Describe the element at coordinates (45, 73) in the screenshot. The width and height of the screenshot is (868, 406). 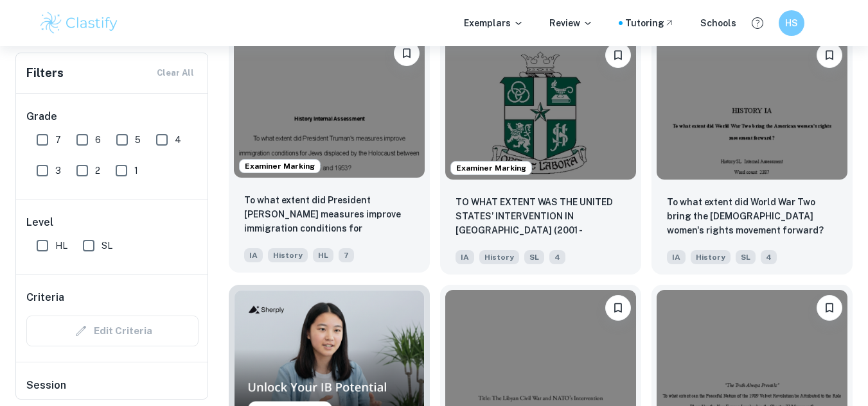
I see `h6: Filters` at that location.